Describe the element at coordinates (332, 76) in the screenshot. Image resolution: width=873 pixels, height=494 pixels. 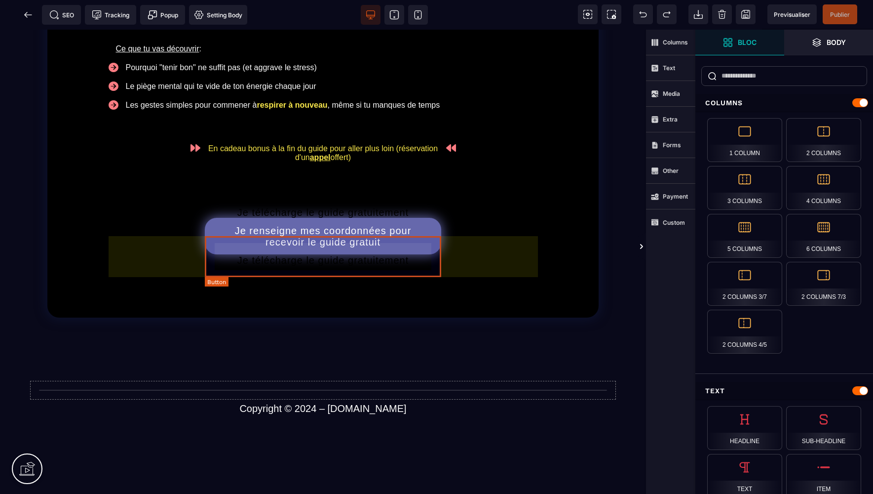
I see `div: Les gestes simples pour commener à , même si tu manques de temps` at that location.